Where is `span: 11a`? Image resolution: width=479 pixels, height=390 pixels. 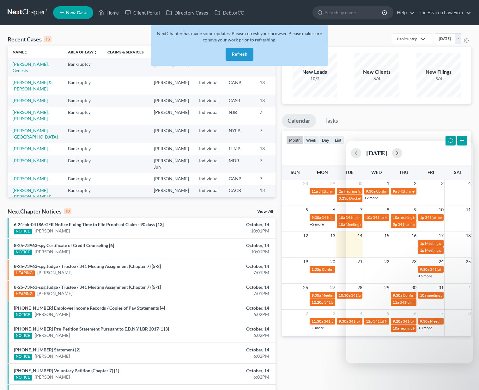 span: 11a is located at coordinates (315, 191).